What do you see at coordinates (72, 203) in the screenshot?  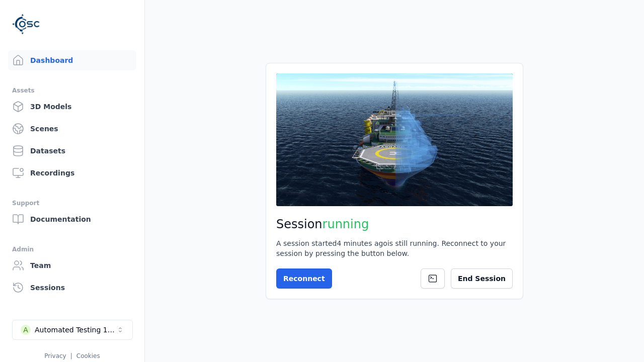 I see `div: Support` at bounding box center [72, 203].